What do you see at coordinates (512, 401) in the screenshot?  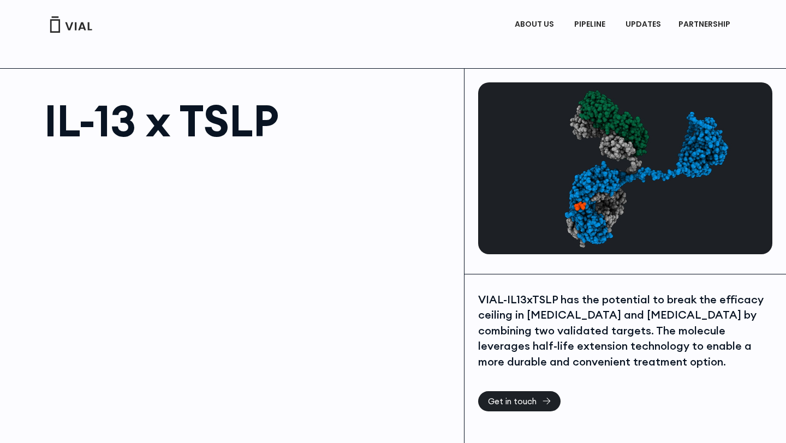 I see `span: Get in touch` at bounding box center [512, 401].